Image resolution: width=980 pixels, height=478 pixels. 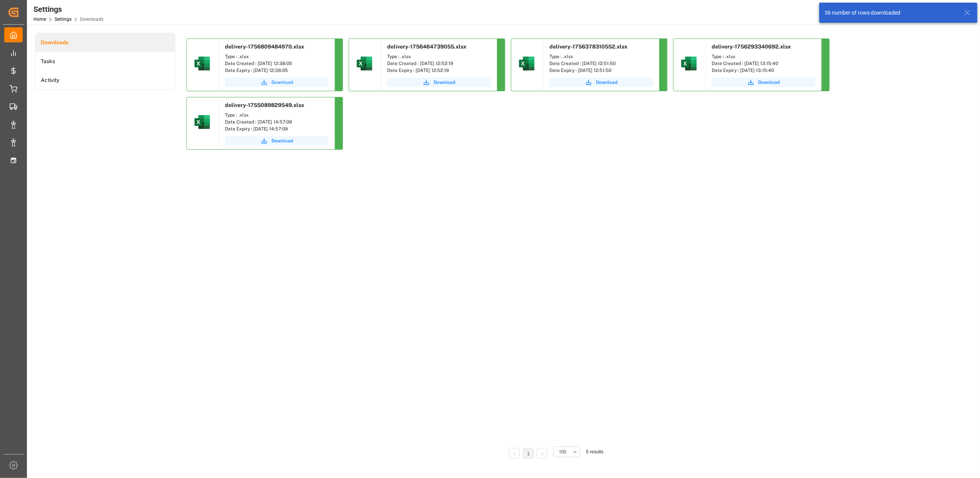 I want to click on a: Tasks, so click(x=105, y=61).